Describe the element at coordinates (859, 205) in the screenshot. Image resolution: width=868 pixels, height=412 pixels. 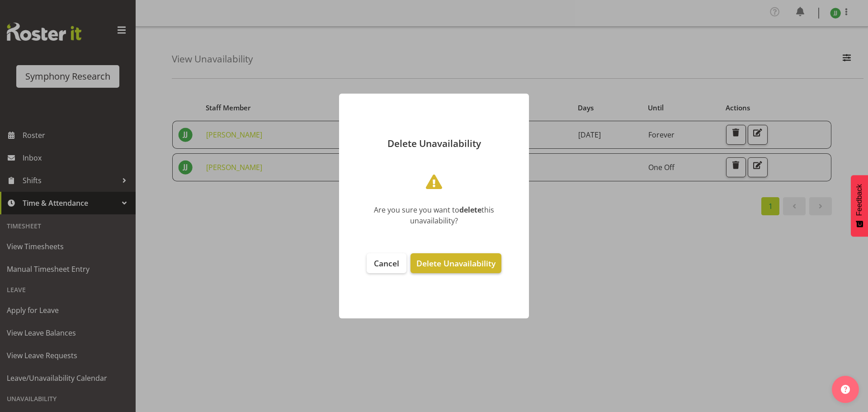
I see `button: Feedback - Show survey` at that location.